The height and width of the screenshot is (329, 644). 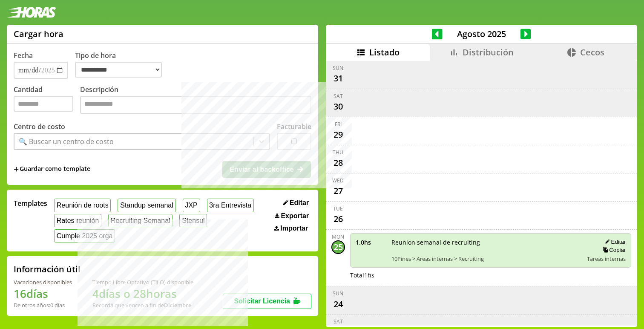 What do you see at coordinates (52, 169) in the screenshot?
I see `span: +Guardar como template` at bounding box center [52, 169].